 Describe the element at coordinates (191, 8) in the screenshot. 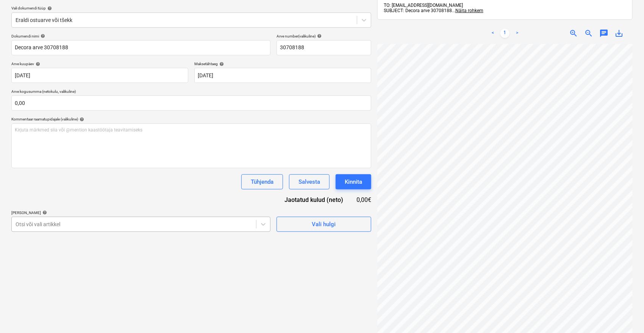

I see `div: Vali dokumendi tüüp` at that location.